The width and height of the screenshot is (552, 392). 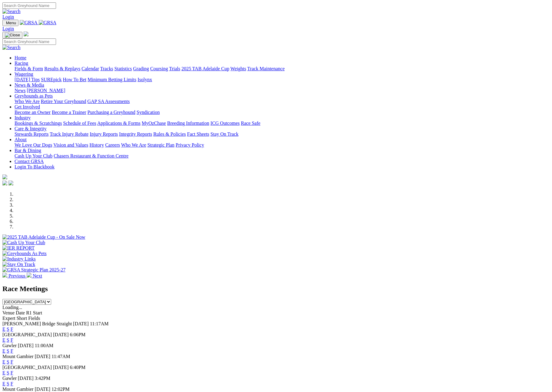 What do you see at coordinates (34, 167) in the screenshot?
I see `a: Login To Blackbook` at bounding box center [34, 167].